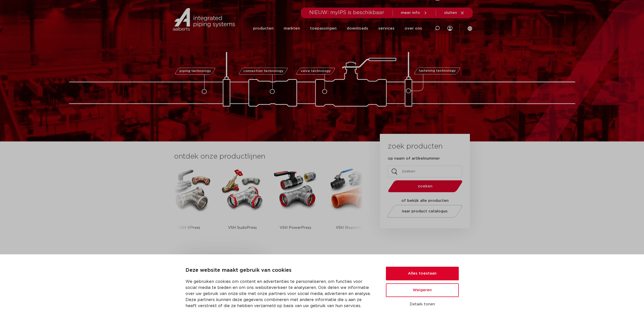 This screenshot has width=644, height=321. Describe the element at coordinates (349, 205) in the screenshot. I see `a: VSH Shurjoint` at that location.